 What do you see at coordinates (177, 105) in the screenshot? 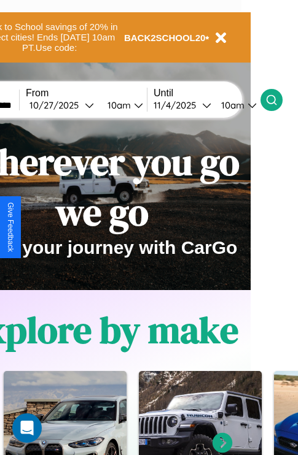
I see `div: 11 / 4 / 2025` at bounding box center [177, 105].